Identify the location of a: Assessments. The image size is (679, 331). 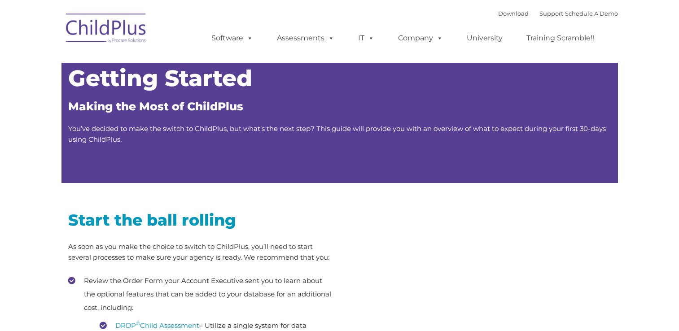
(306, 38).